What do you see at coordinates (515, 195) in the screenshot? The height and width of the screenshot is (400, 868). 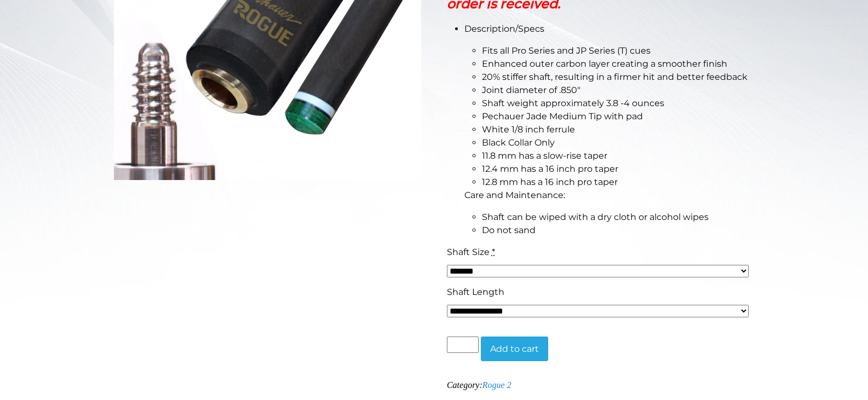 I see `span: Care and Maintenance:` at bounding box center [515, 195].